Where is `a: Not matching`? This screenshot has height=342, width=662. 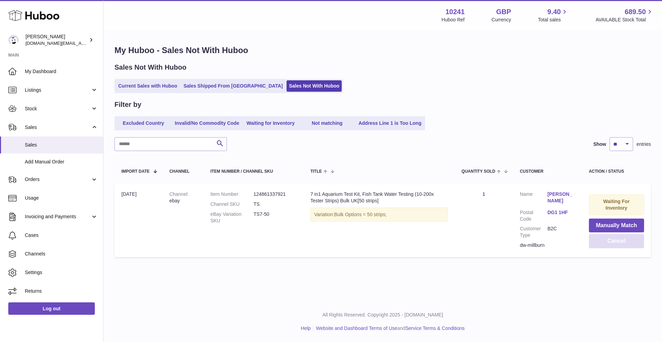 a: Not matching is located at coordinates (327, 123).